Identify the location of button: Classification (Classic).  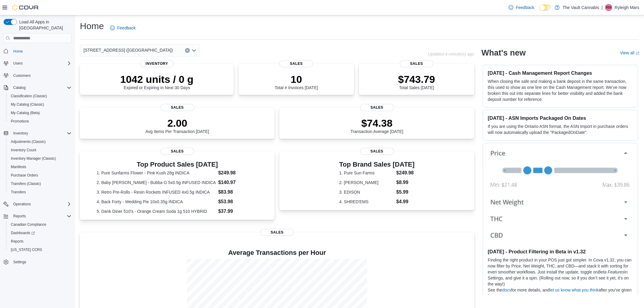
(40, 96).